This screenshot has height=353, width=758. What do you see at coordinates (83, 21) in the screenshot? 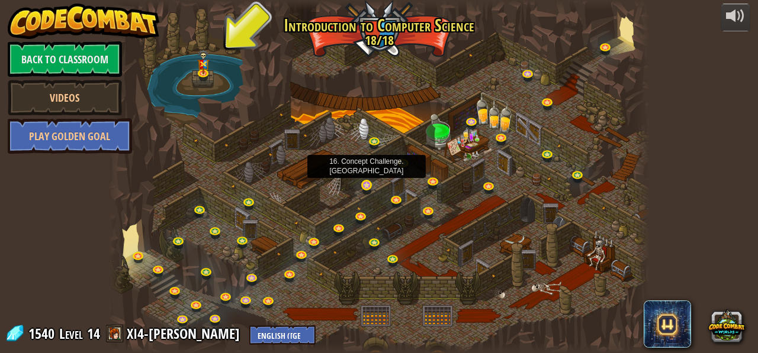
I see `img: CodeCombat - Learn how to code by playing a game` at bounding box center [83, 21].